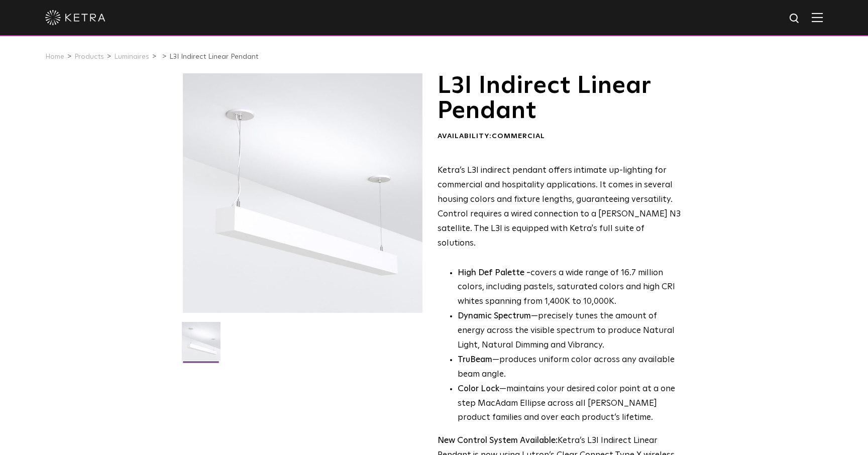 The height and width of the screenshot is (455, 868). What do you see at coordinates (570, 331) in the screenshot?
I see `li: —precisely tunes the amount of energy across the visible spectrum to produce Natural Light, Natur...` at bounding box center [570, 331].